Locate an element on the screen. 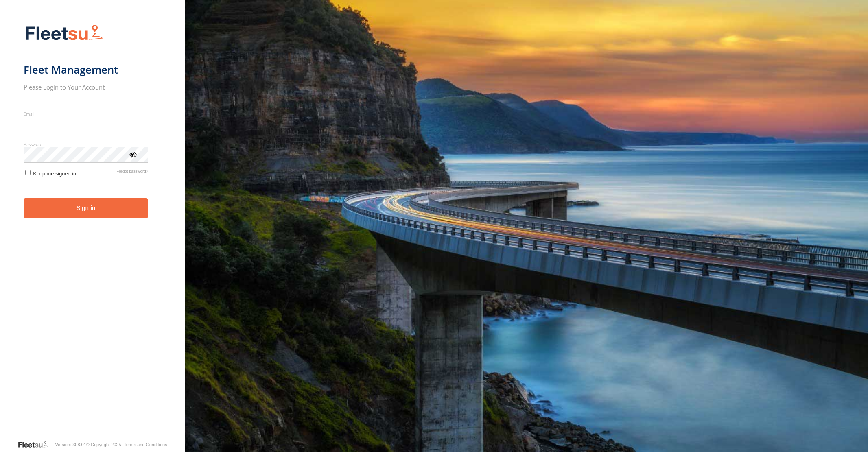 The image size is (868, 452). span: Keep me signed in is located at coordinates (55, 173).